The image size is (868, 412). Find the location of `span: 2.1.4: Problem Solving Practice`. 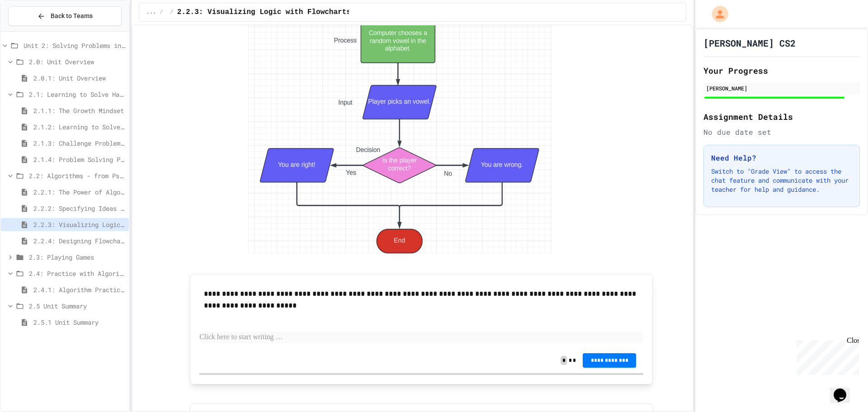

span: 2.1.4: Problem Solving Practice is located at coordinates (79, 159).